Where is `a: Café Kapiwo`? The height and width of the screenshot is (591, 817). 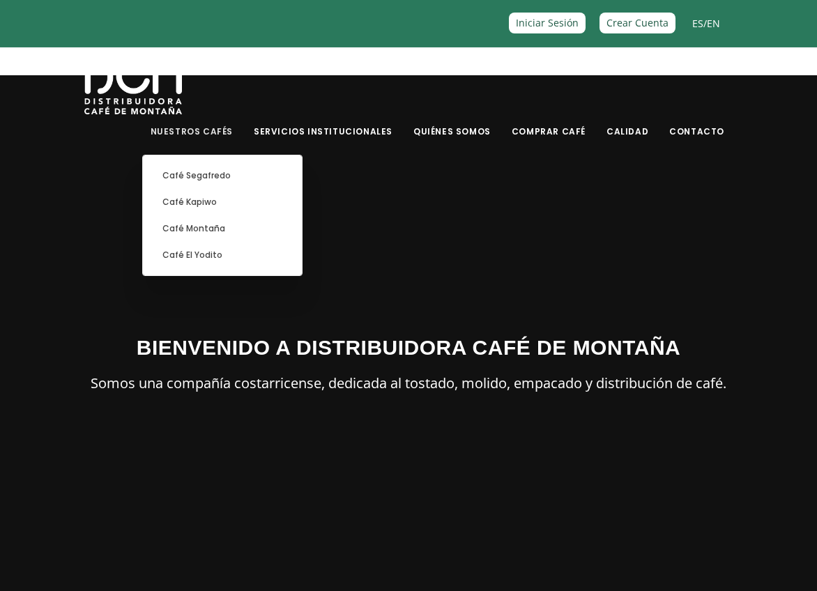 a: Café Kapiwo is located at coordinates (222, 202).